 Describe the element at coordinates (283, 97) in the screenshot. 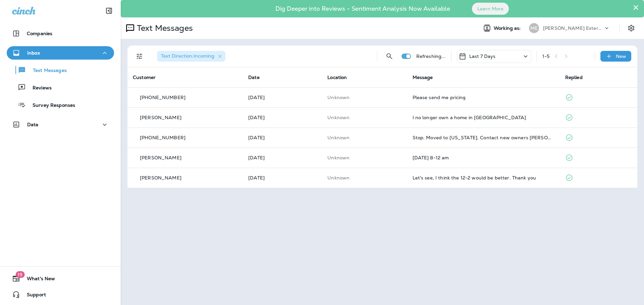

I see `p: Sep 27, 2025 08:31 PM` at that location.